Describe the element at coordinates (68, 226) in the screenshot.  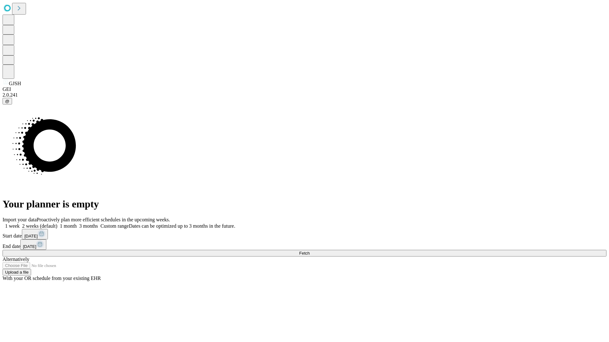
I see `span: 1 month` at that location.